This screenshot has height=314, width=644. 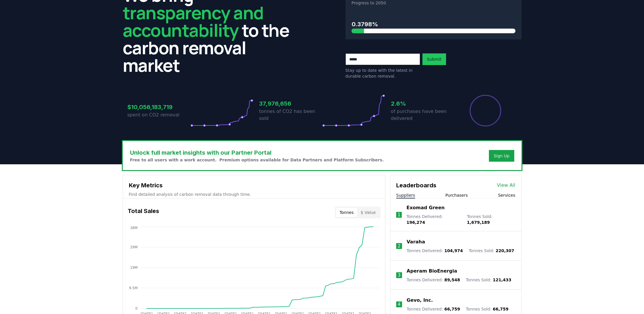 What do you see at coordinates (257, 153) in the screenshot?
I see `h3: Unlock full market insights with our Partner Portal` at bounding box center [257, 153].